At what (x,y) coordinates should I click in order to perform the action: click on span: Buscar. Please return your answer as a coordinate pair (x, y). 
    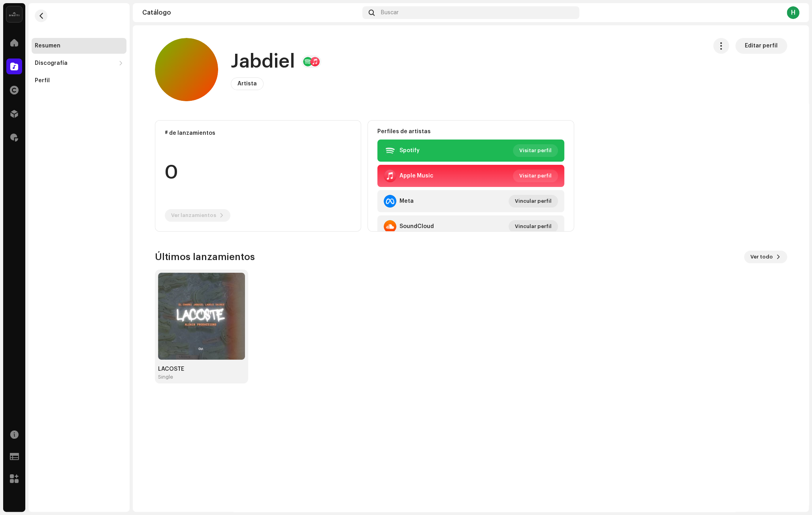
    Looking at the image, I should click on (390, 13).